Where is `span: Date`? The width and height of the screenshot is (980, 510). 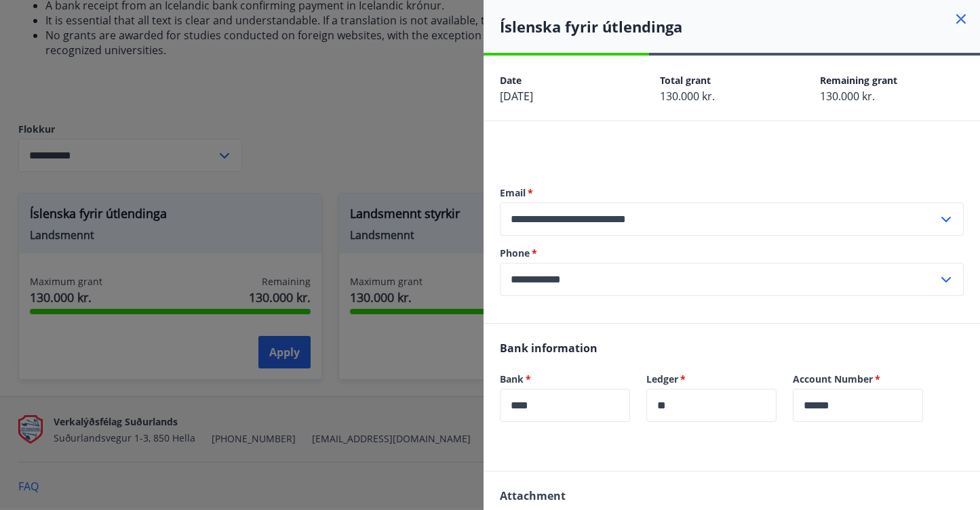 span: Date is located at coordinates (510, 80).